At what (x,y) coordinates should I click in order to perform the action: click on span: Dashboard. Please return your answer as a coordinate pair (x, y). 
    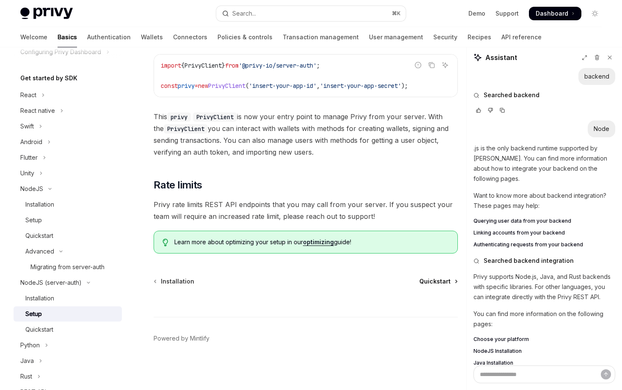
    Looking at the image, I should click on (551, 14).